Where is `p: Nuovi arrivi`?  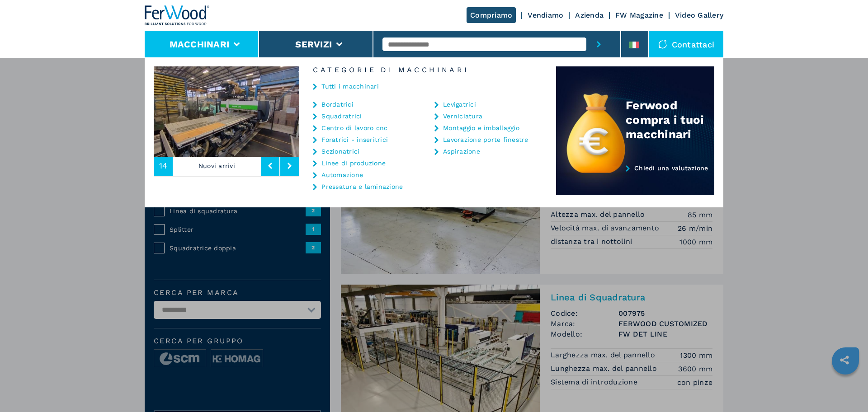 p: Nuovi arrivi is located at coordinates (217, 166).